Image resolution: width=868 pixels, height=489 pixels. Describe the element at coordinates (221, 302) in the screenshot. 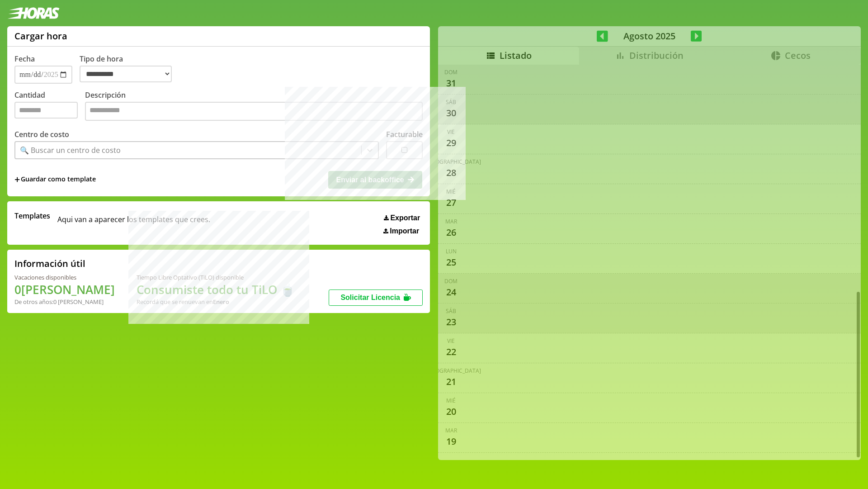

I see `b: Enero` at that location.